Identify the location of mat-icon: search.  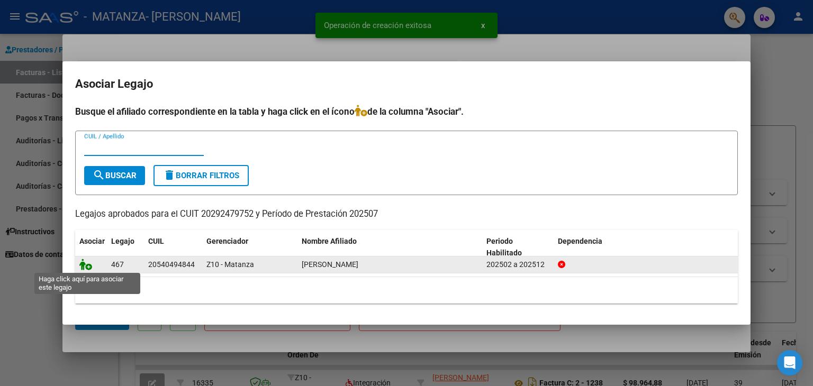
(99, 175).